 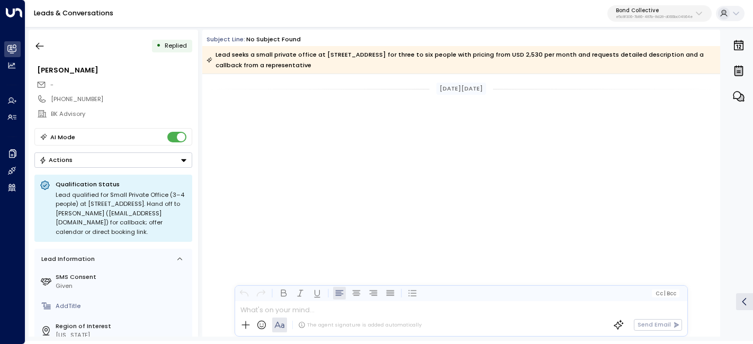 What do you see at coordinates (225, 39) in the screenshot?
I see `span: Subject Line:` at bounding box center [225, 39].